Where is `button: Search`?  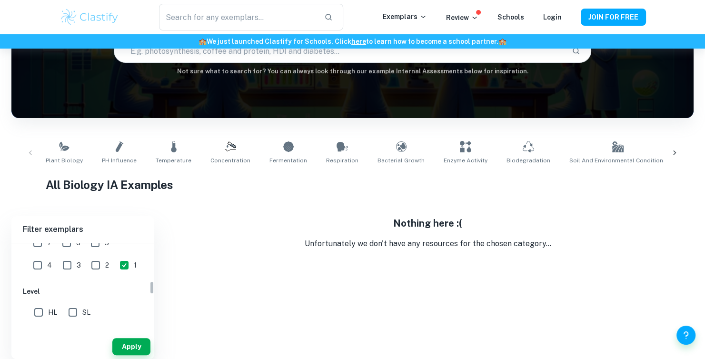
button: Search is located at coordinates (576, 51).